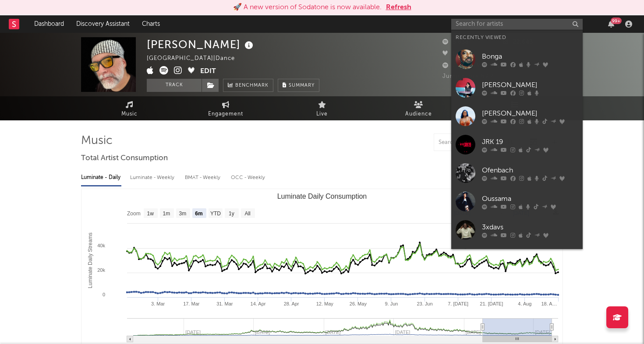  Describe the element at coordinates (530, 142) in the screenshot. I see `div: JRK 19` at that location.